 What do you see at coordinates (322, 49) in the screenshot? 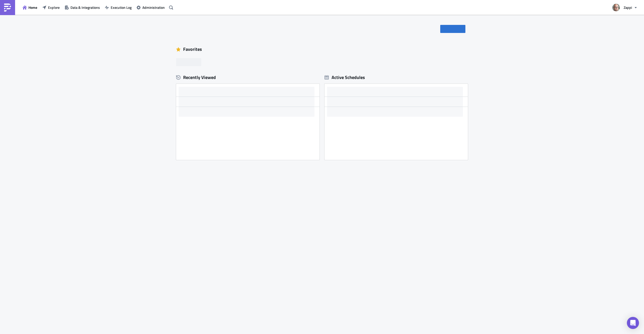
I see `div: Favorites` at bounding box center [322, 49].